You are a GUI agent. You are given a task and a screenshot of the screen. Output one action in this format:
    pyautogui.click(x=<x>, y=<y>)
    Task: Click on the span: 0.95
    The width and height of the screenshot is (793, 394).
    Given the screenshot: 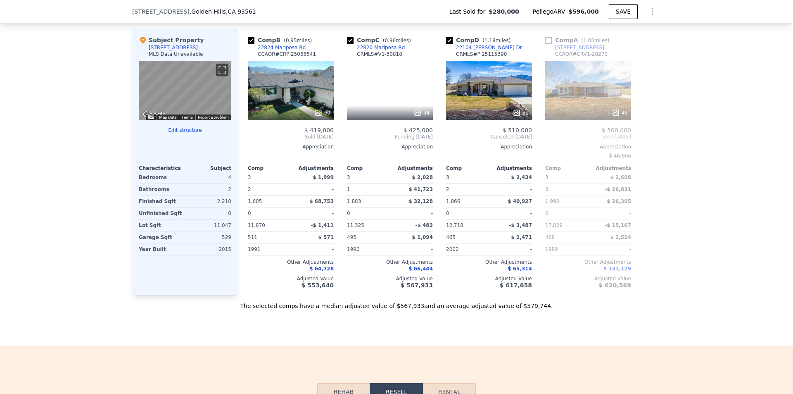 What is the action you would take?
    pyautogui.click(x=291, y=40)
    